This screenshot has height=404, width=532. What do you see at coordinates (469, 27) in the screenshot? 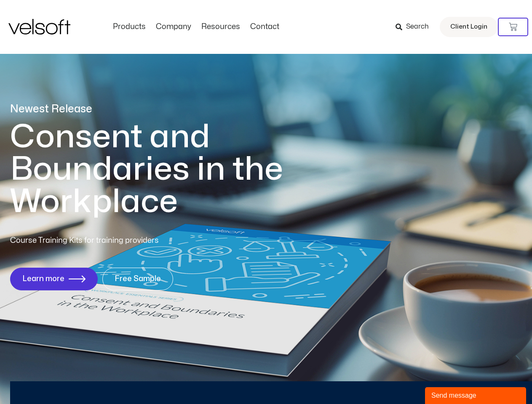
I see `span: Client Login` at bounding box center [469, 27].